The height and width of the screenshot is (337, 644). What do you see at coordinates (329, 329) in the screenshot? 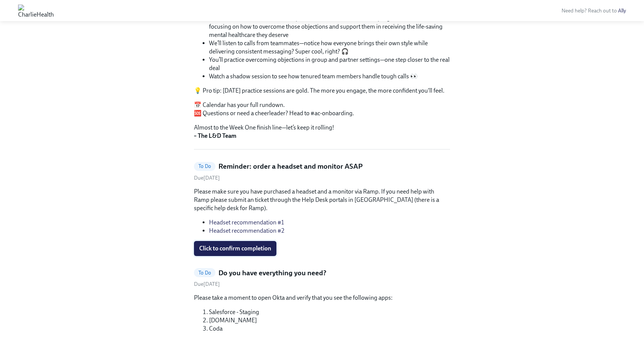
I see `li: Coda` at bounding box center [329, 329].